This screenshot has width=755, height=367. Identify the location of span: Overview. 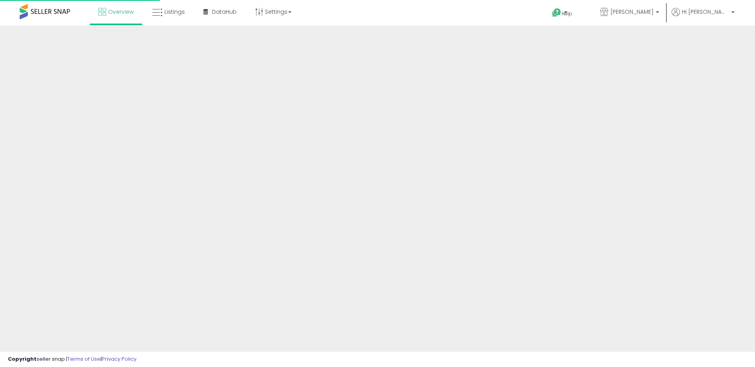
(121, 12).